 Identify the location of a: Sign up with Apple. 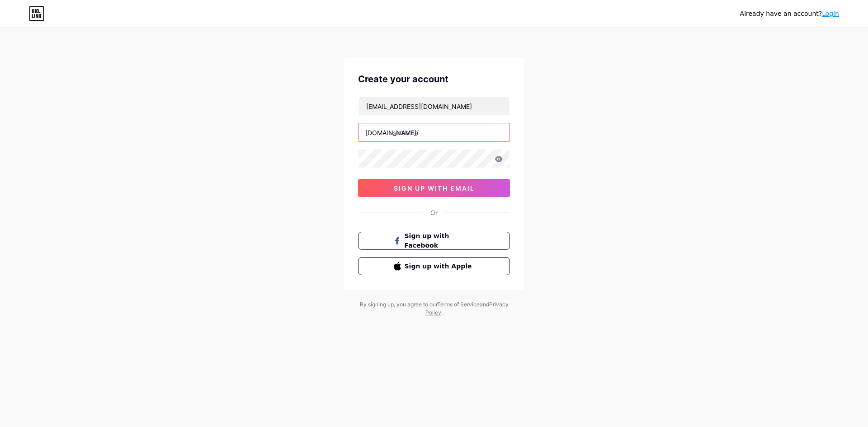
(434, 266).